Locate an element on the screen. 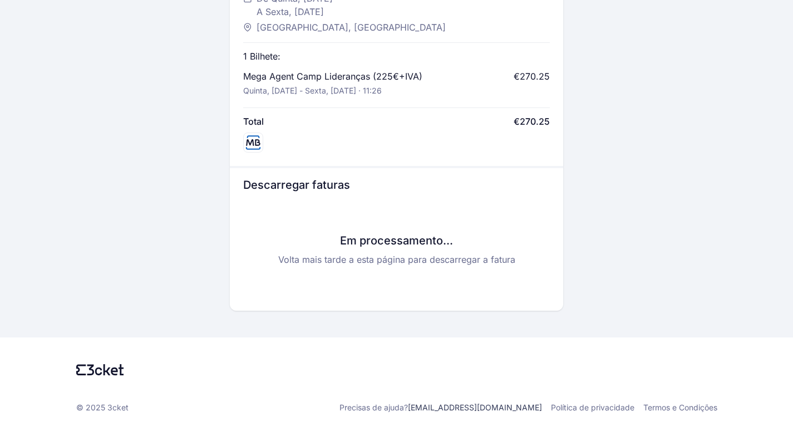 This screenshot has width=793, height=426. span: Total is located at coordinates (253, 121).